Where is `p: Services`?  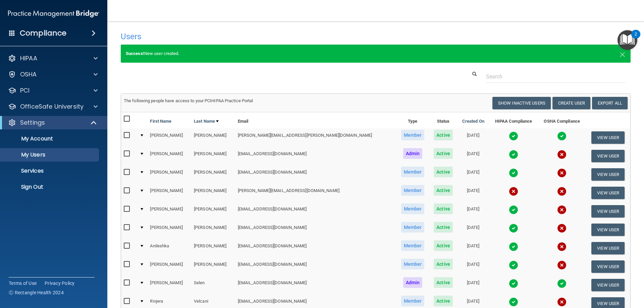 p: Services is located at coordinates (50, 171).